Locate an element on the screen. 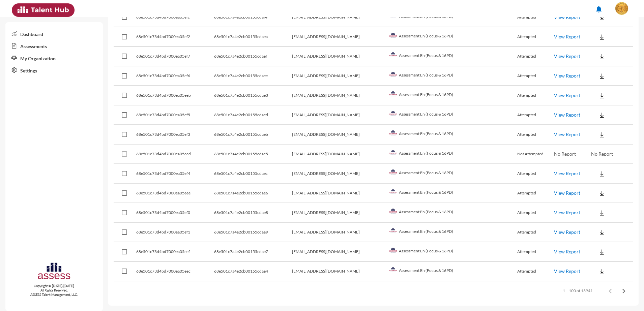 The height and width of the screenshot is (311, 644). td: 68e501c73d4bd7000ea05eee is located at coordinates (175, 194).